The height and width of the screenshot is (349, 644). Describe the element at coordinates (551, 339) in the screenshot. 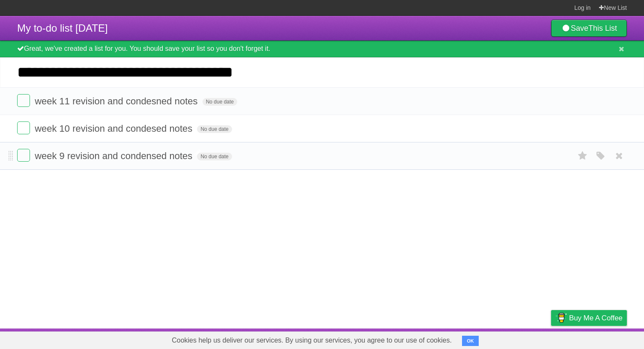

I see `a: Privacy` at that location.